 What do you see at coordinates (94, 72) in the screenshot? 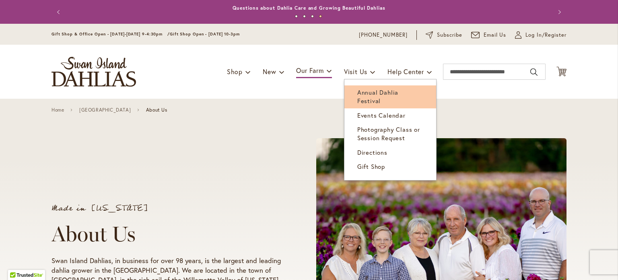
I see `a: store logo` at bounding box center [94, 72].